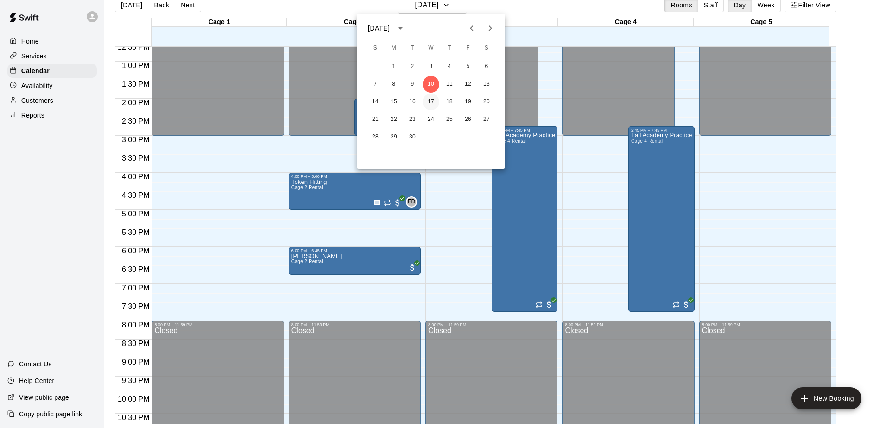  What do you see at coordinates (486, 67) in the screenshot?
I see `button: 6` at bounding box center [486, 67].